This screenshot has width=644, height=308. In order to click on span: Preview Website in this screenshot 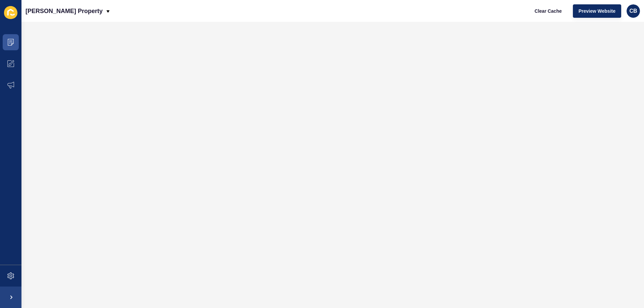, I will do `click(597, 11)`.